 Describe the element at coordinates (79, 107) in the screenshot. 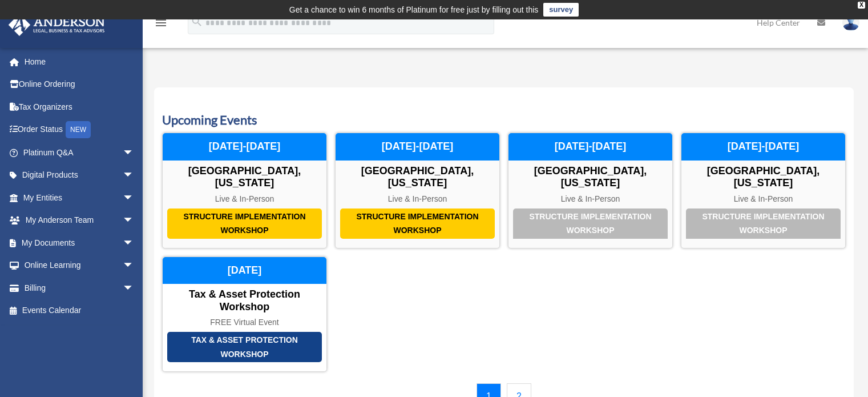

I see `a: Tax Organizers` at that location.